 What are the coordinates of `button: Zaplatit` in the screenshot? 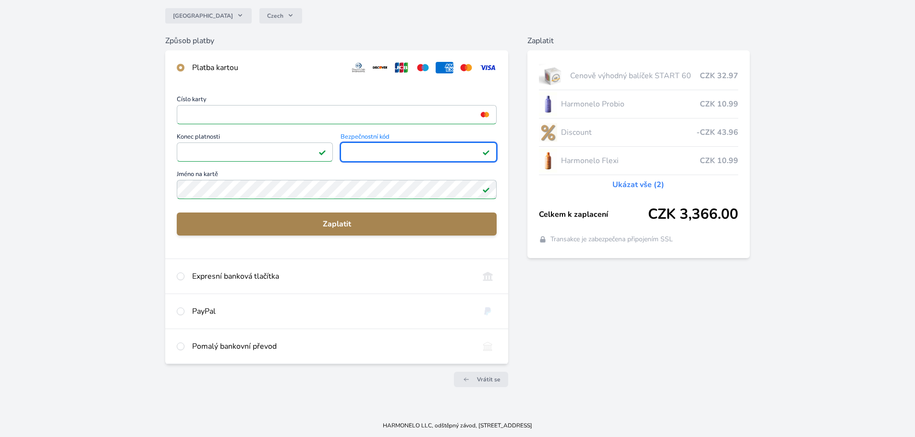 It's located at (337, 224).